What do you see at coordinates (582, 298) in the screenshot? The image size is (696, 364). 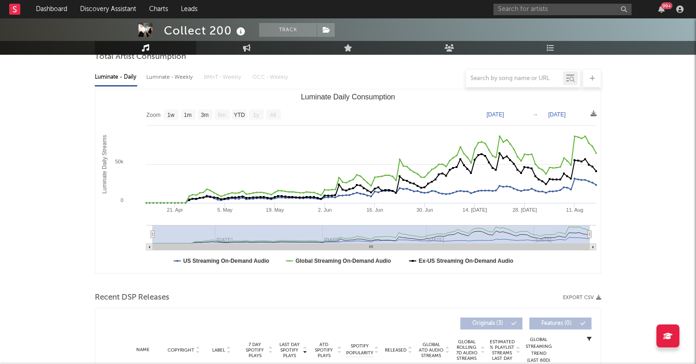 I see `button: Export CSV` at bounding box center [582, 298].